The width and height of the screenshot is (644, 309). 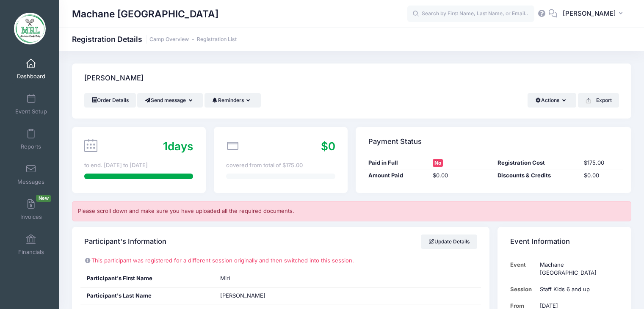 What do you see at coordinates (169, 39) in the screenshot?
I see `a: Camp Overview` at bounding box center [169, 39].